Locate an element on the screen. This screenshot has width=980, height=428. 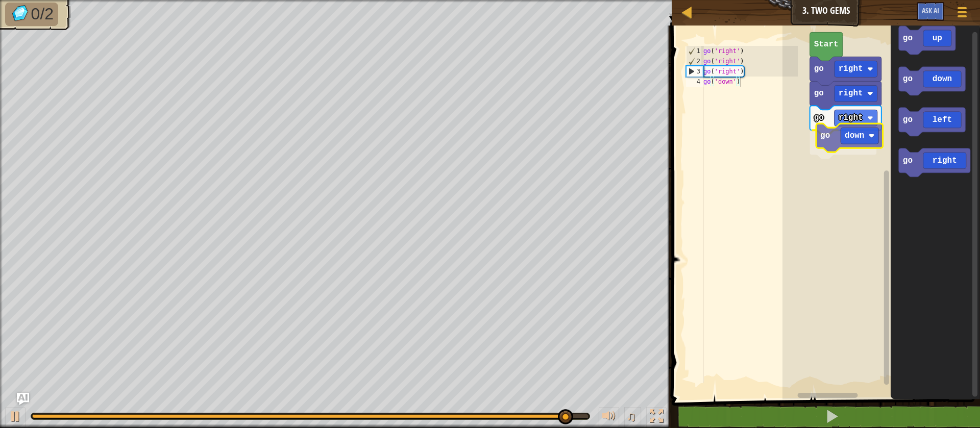
text: Start is located at coordinates (827, 44).